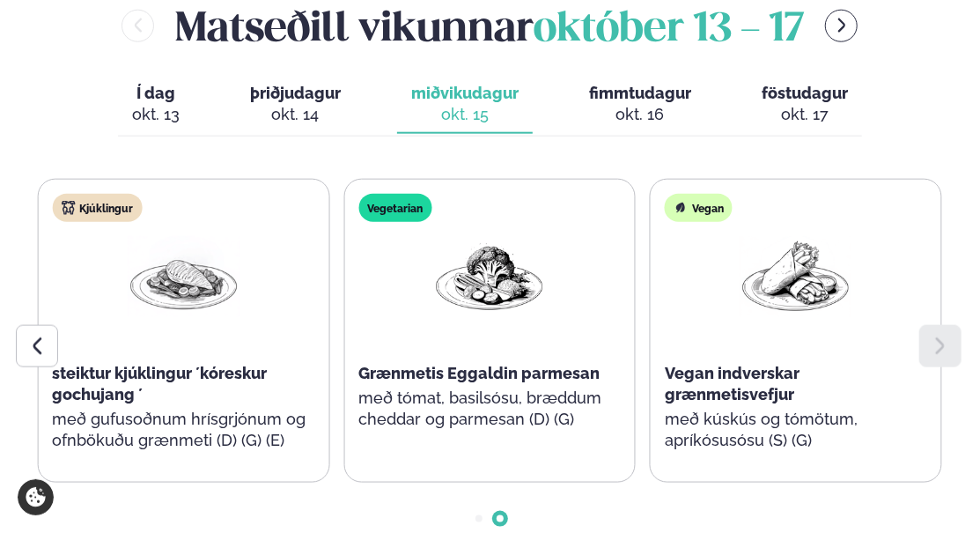 The width and height of the screenshot is (980, 533). What do you see at coordinates (160, 383) in the screenshot?
I see `span: steiktur kjúklingur ´kóreskur gochujang ´` at bounding box center [160, 383].